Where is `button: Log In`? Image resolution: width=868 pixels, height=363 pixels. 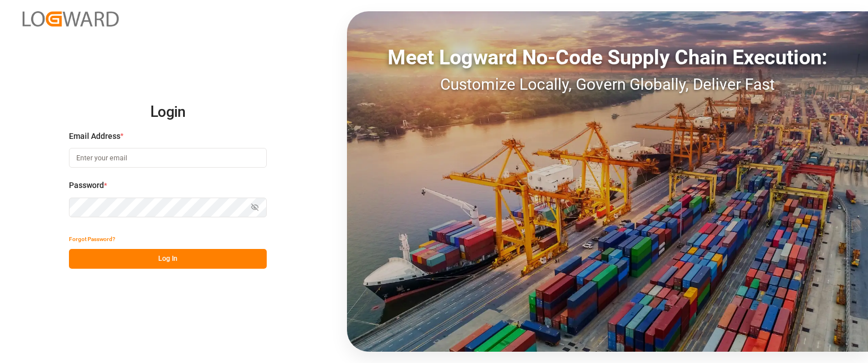 button: Log In is located at coordinates (168, 258).